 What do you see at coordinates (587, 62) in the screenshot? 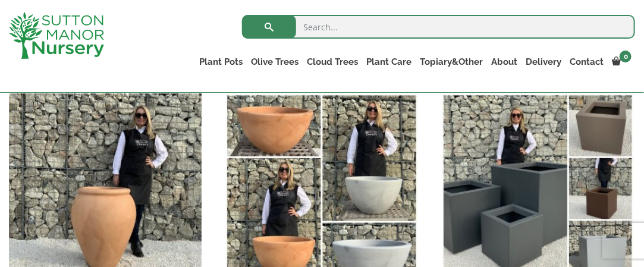
I see `a: Contact` at bounding box center [587, 62].